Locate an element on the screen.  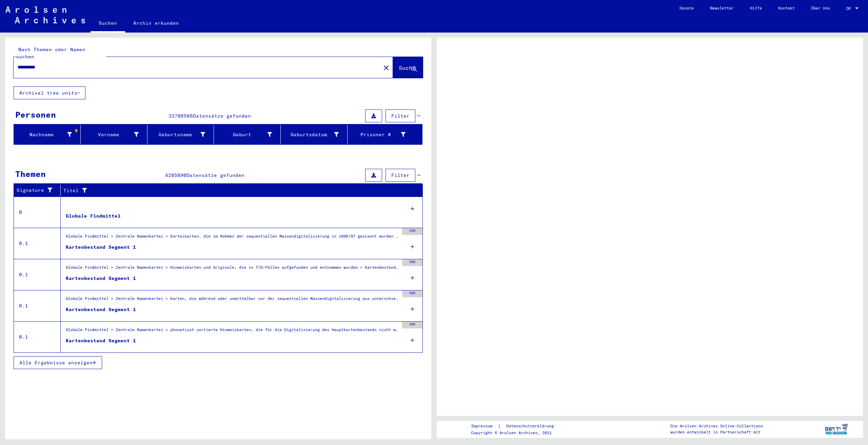
mat-header-cell: Geburtsdatum is located at coordinates (314, 134).